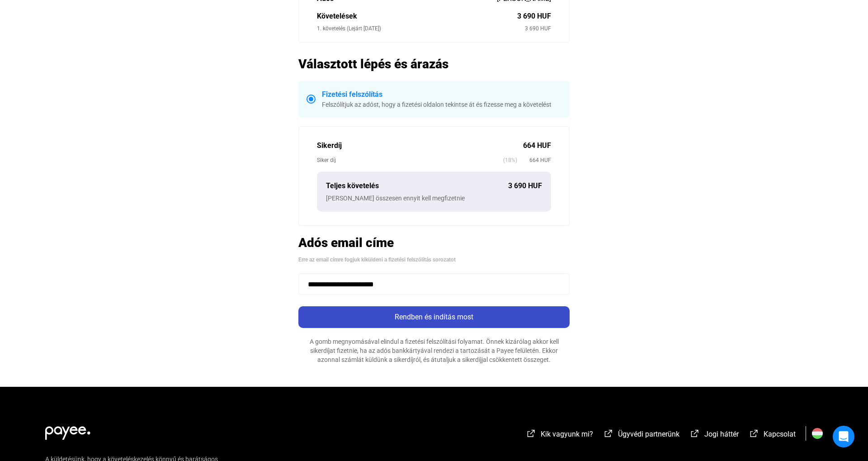  What do you see at coordinates (818, 433) in the screenshot?
I see `img: HU.svg` at bounding box center [818, 433].